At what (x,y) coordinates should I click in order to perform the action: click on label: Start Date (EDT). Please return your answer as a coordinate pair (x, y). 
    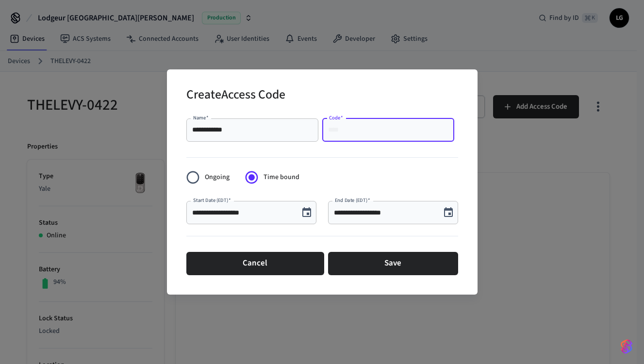
    Looking at the image, I should click on (212, 200).